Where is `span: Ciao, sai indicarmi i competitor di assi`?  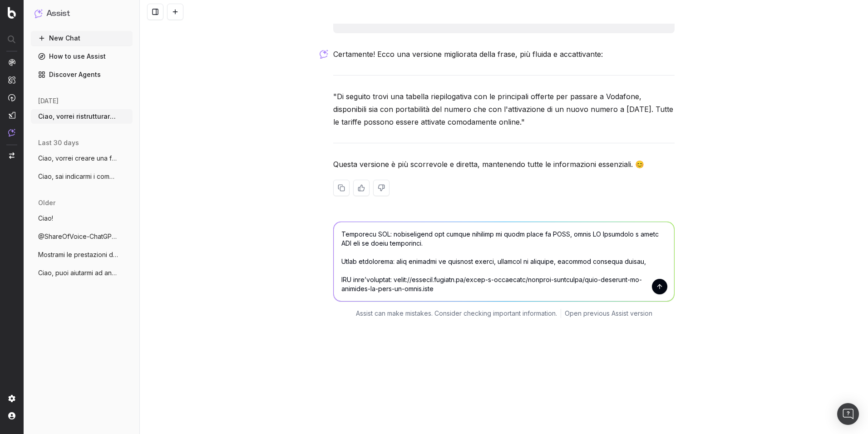
span: Ciao, sai indicarmi i competitor di assi is located at coordinates (79, 176).